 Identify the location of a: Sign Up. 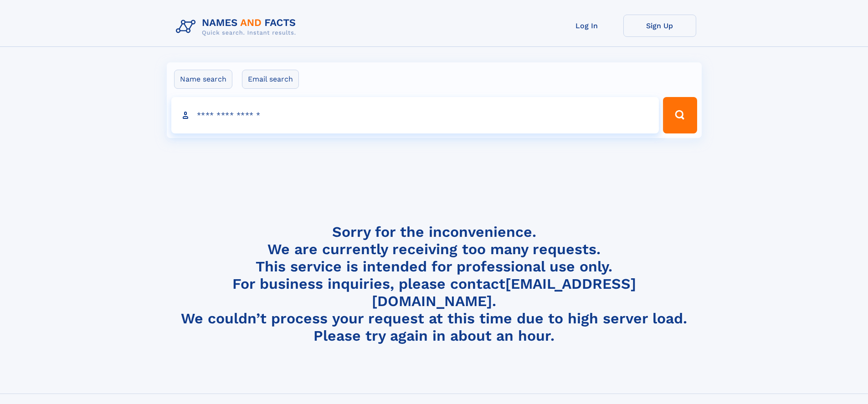
(660, 26).